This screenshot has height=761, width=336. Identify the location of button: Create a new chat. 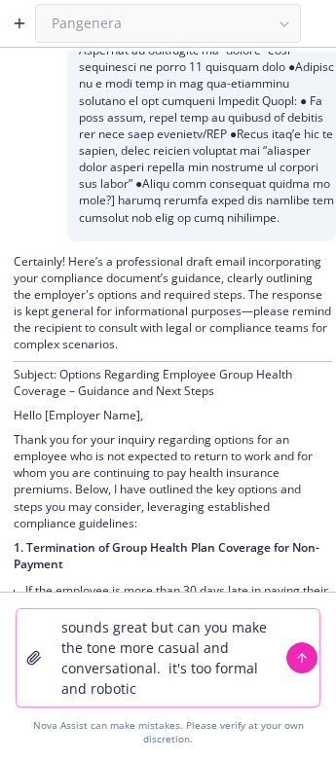
(19, 23).